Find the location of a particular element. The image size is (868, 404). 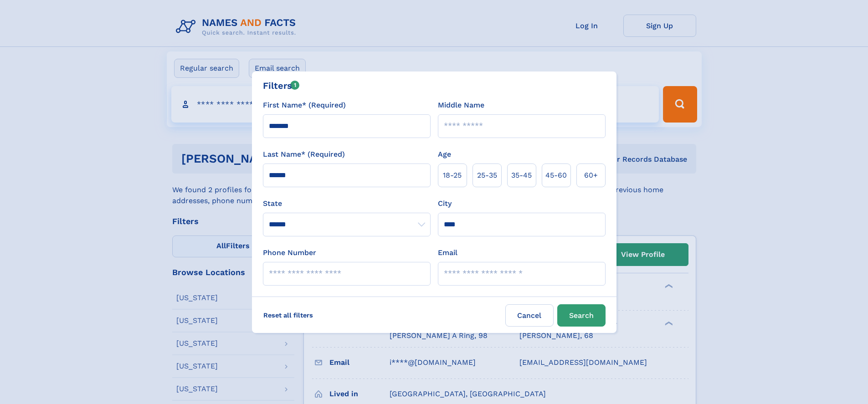

span: 25‑35 is located at coordinates (487, 175).